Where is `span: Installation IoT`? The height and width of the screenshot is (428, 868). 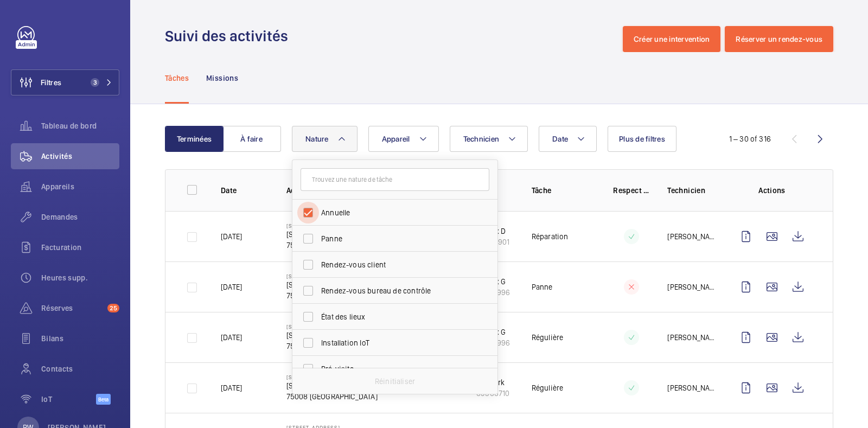 span: Installation IoT is located at coordinates (396, 343).